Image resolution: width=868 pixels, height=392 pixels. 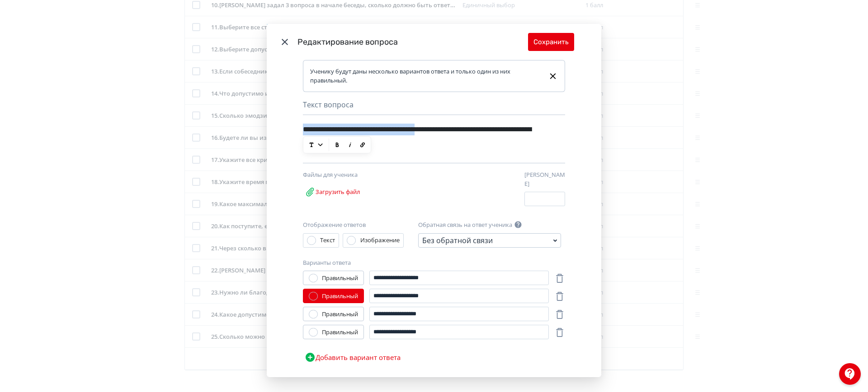 I want to click on div: Текст, so click(x=328, y=241).